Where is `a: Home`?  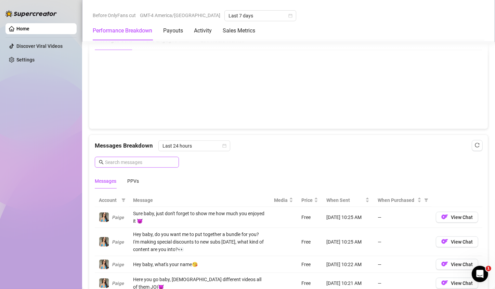 a: Home is located at coordinates (23, 29).